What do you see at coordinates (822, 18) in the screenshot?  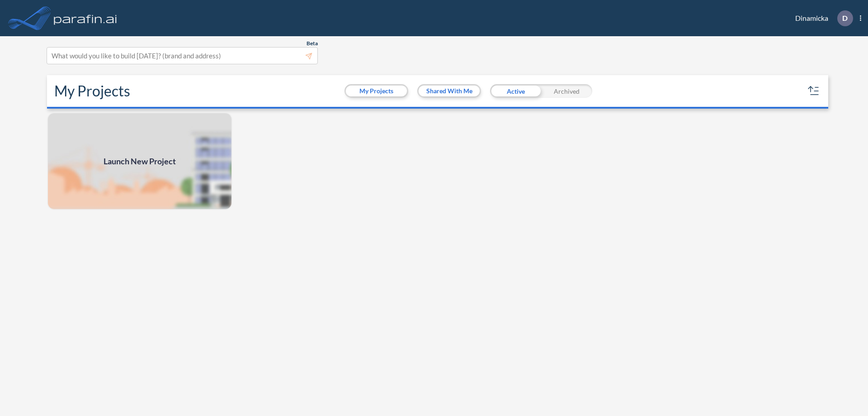 I see `div: Dinamicka` at bounding box center [822, 18].